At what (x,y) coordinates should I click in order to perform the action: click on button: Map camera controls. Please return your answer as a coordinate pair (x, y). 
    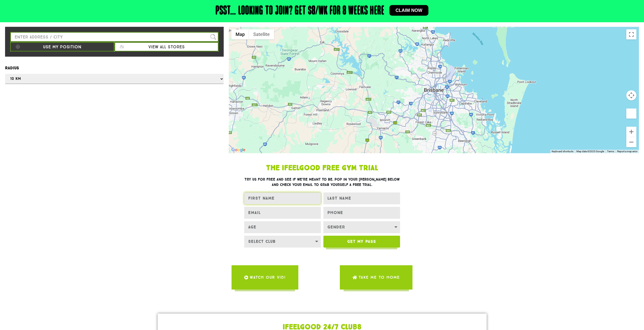
    Looking at the image, I should click on (632, 95).